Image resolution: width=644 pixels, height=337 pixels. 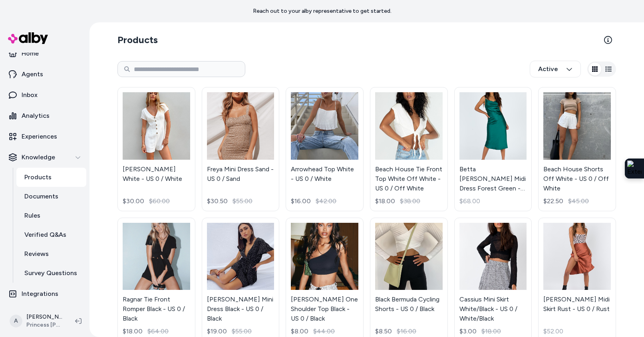 I want to click on a: Home, so click(x=45, y=54).